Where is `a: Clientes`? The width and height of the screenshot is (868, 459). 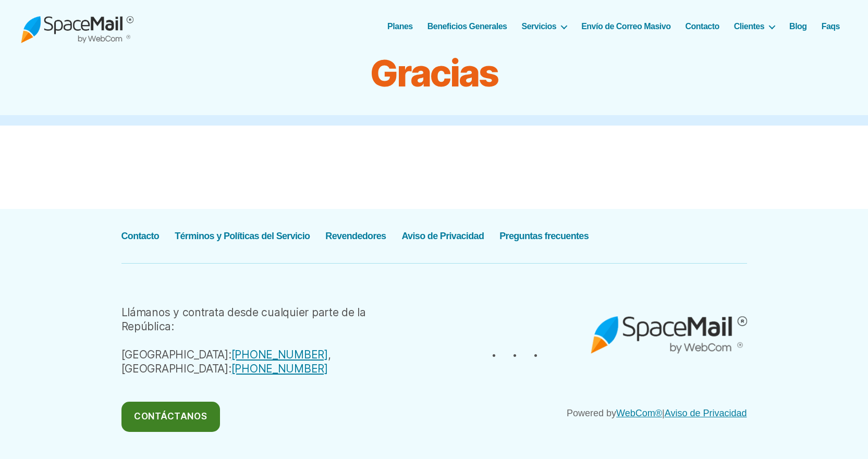 a: Clientes is located at coordinates (754, 26).